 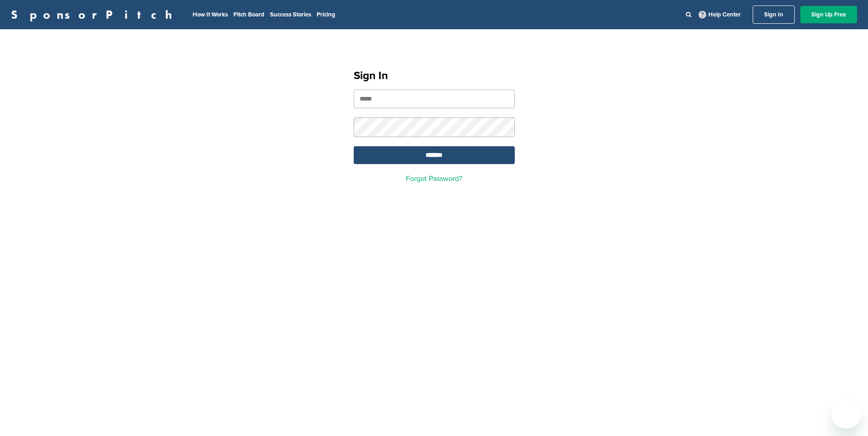 What do you see at coordinates (829, 14) in the screenshot?
I see `a: Sign Up Free` at bounding box center [829, 14].